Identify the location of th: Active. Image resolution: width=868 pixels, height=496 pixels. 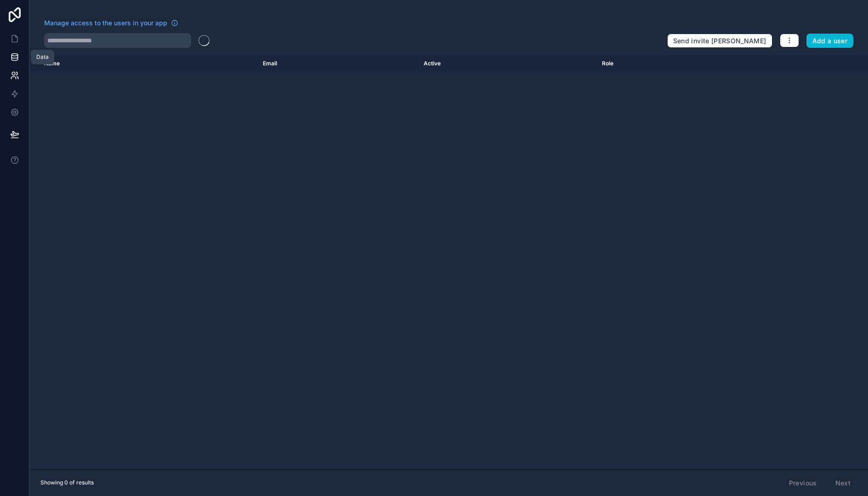
(507, 63).